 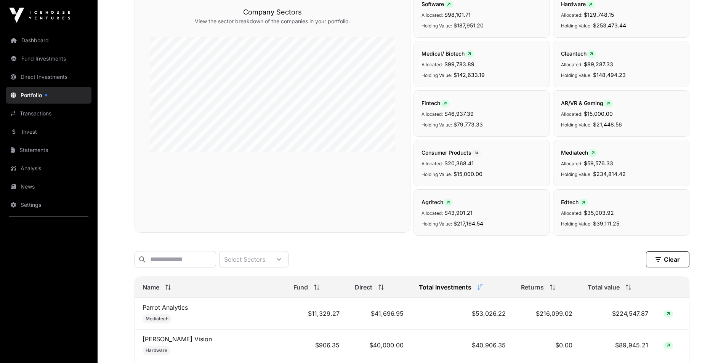 I want to click on a: Settings, so click(x=49, y=205).